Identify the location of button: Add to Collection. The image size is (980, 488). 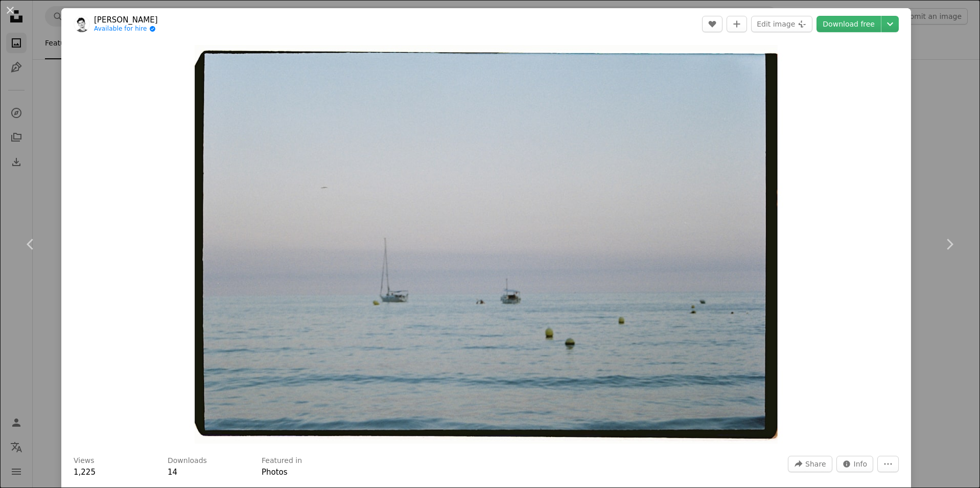
(736, 24).